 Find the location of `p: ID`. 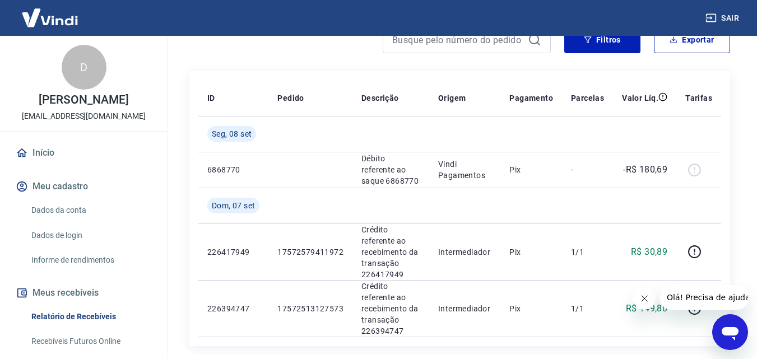

p: ID is located at coordinates (211, 98).